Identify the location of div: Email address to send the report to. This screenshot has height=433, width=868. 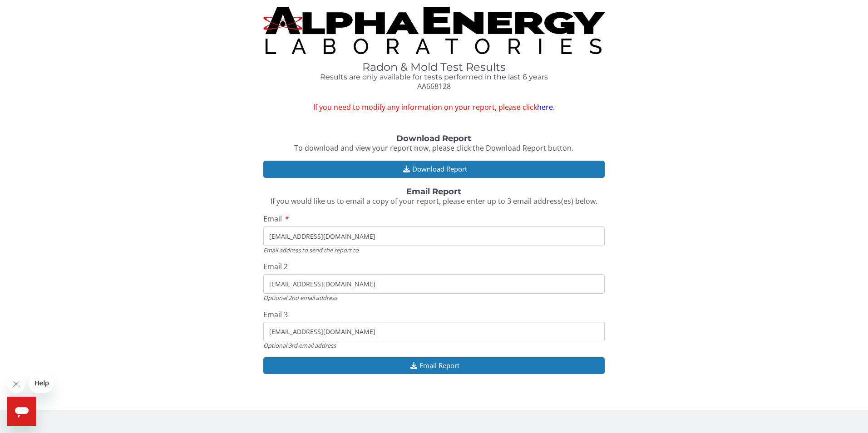
(434, 250).